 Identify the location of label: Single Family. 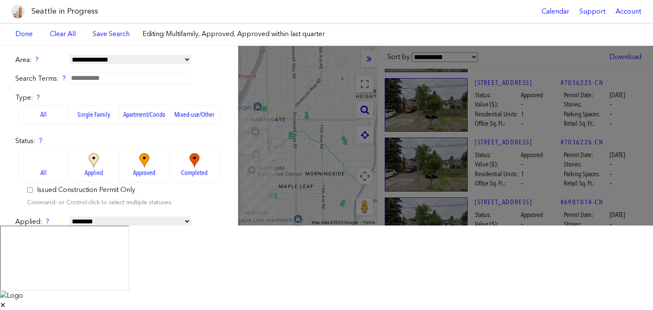
(94, 115).